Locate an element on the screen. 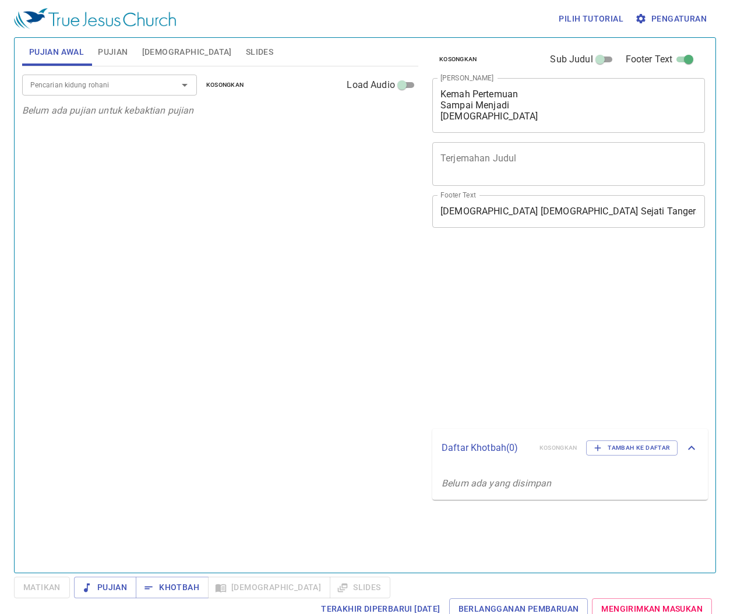  button: Tambah ke Daftar is located at coordinates (632, 448).